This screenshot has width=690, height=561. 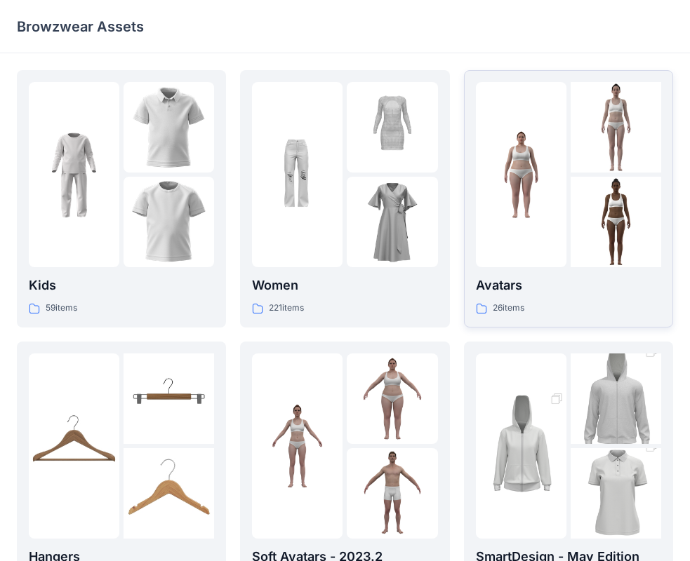 What do you see at coordinates (286, 308) in the screenshot?
I see `p: 221 items` at bounding box center [286, 308].